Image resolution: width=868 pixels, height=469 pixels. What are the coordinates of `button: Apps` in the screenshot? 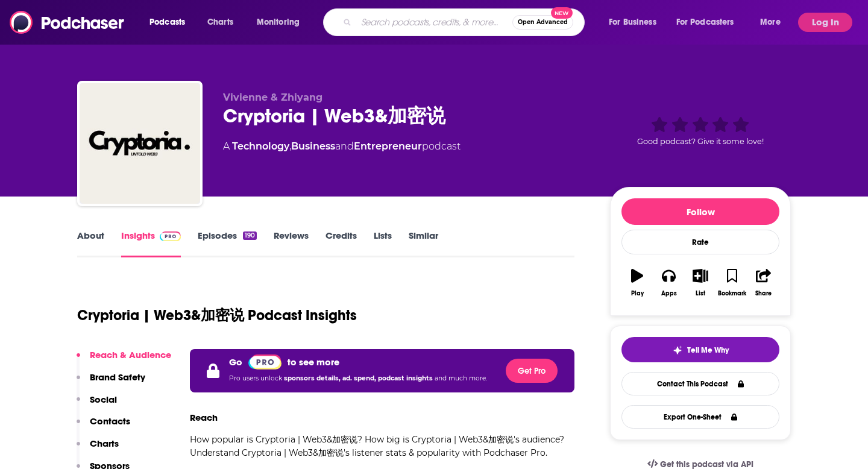 It's located at (669, 283).